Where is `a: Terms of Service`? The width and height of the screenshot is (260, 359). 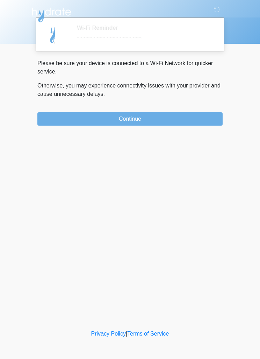
a: Terms of Service is located at coordinates (148, 333).